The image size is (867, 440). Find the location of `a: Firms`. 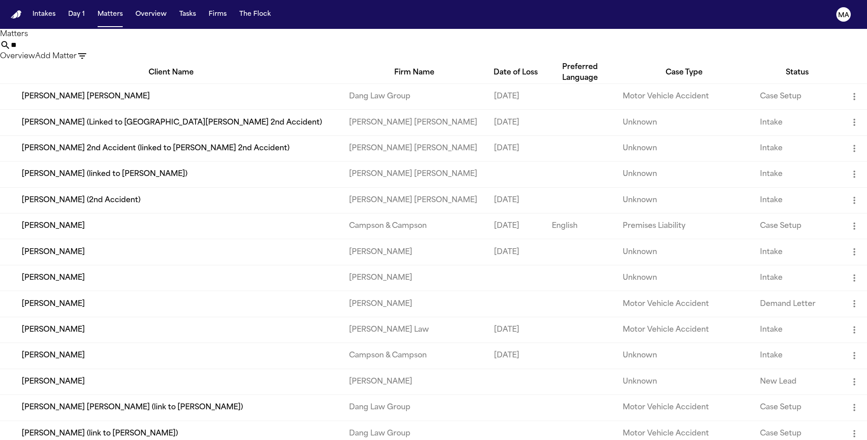

a: Firms is located at coordinates (218, 14).